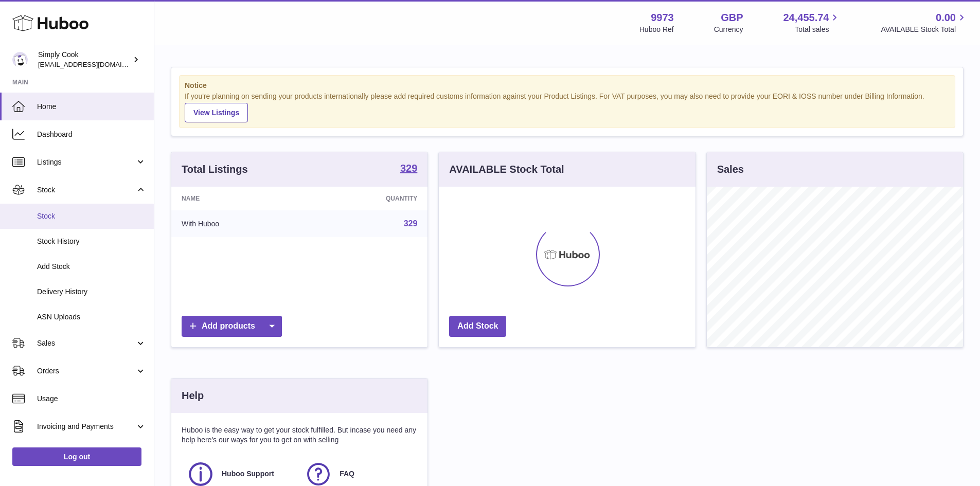  Describe the element at coordinates (92, 134) in the screenshot. I see `span: Dashboard` at that location.